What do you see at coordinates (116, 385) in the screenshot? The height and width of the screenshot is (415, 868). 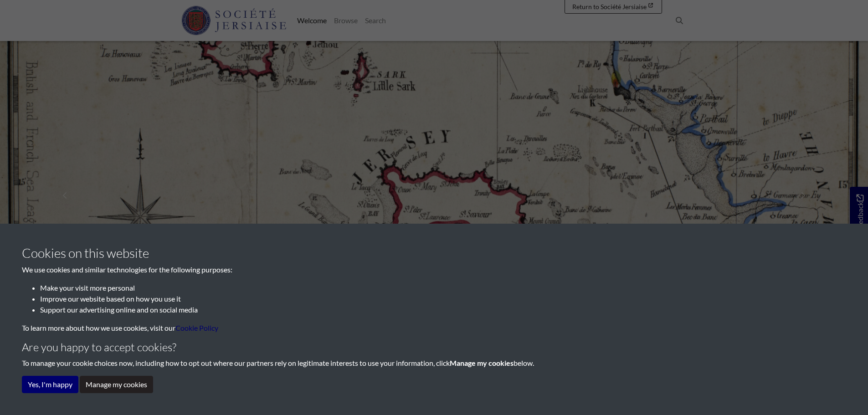 I see `button: Manage my cookies` at bounding box center [116, 385].